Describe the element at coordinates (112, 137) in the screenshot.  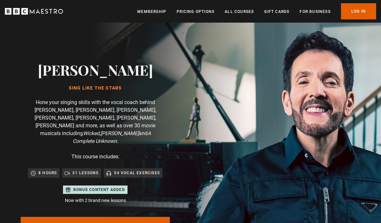
I see `i: A Complete Unknown` at that location.